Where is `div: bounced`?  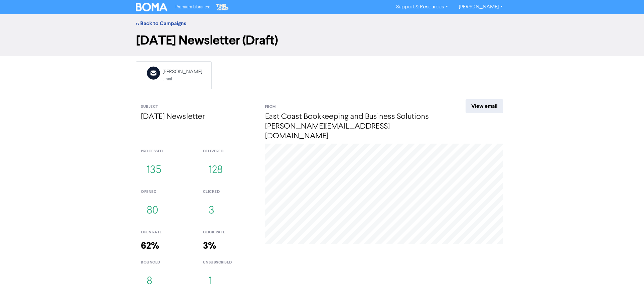 div: bounced is located at coordinates (167, 262).